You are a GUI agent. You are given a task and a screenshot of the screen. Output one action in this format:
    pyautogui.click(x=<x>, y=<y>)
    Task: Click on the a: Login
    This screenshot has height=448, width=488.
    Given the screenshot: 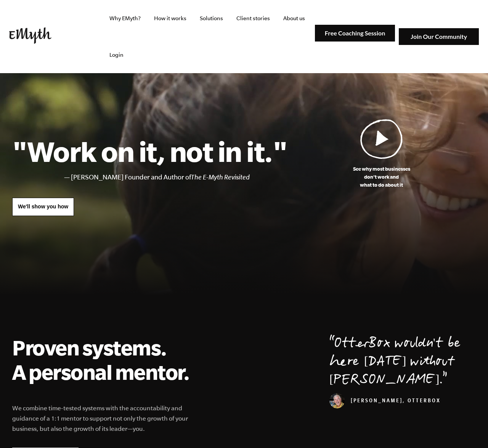 What is the action you would take?
    pyautogui.click(x=116, y=55)
    